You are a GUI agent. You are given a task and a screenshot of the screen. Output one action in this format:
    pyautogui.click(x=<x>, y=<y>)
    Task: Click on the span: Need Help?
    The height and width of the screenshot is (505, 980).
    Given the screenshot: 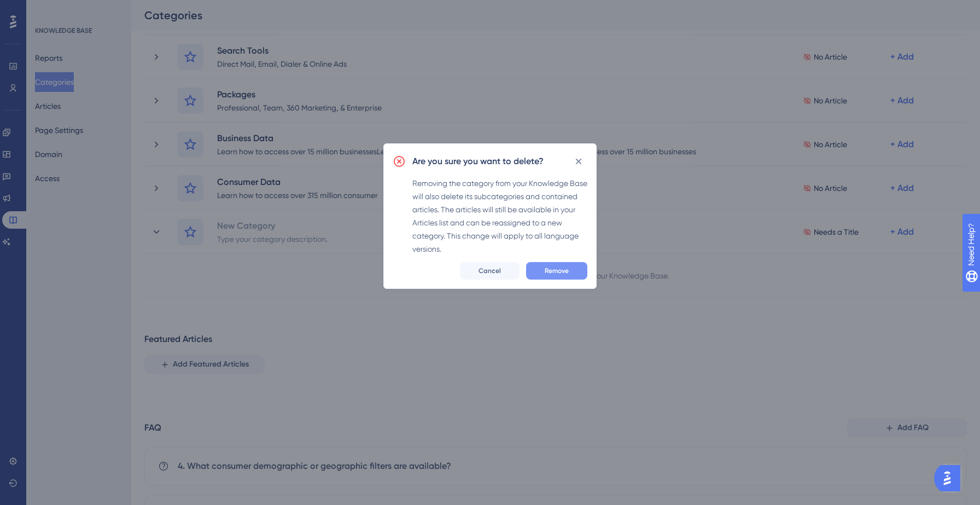 What is the action you would take?
    pyautogui.click(x=47, y=9)
    